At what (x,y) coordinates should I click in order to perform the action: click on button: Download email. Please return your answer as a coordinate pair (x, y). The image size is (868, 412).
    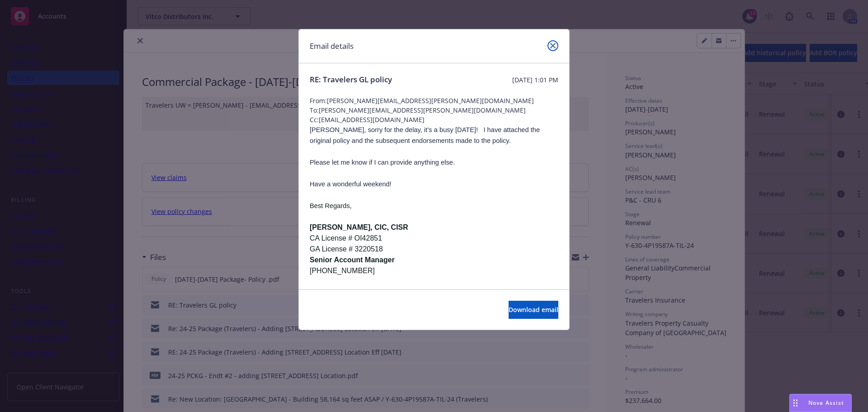
    Looking at the image, I should click on (534, 310).